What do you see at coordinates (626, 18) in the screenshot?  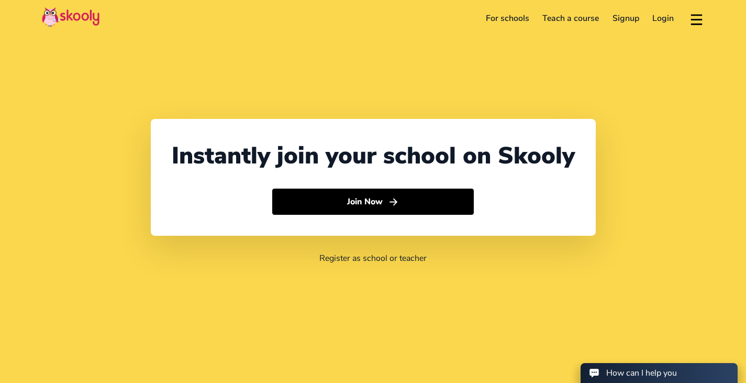 I see `a: Signup` at bounding box center [626, 18].